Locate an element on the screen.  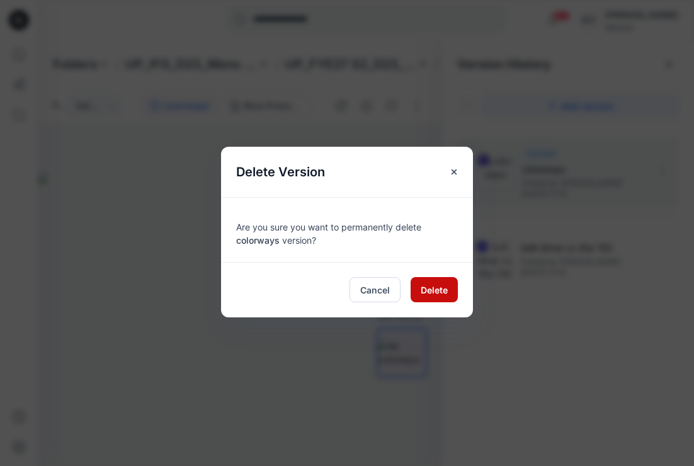
h5: Delete Version is located at coordinates (280, 172).